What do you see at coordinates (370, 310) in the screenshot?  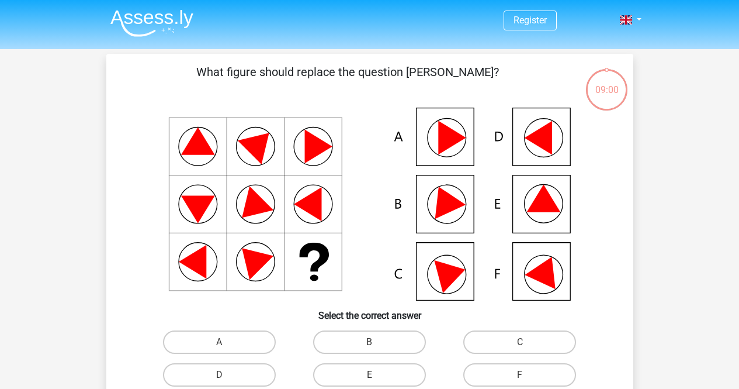 I see `h6: Select the correct answer` at bounding box center [370, 310].